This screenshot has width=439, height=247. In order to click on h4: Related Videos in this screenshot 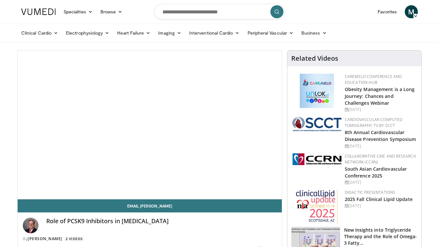, I will do `click(315, 58)`.